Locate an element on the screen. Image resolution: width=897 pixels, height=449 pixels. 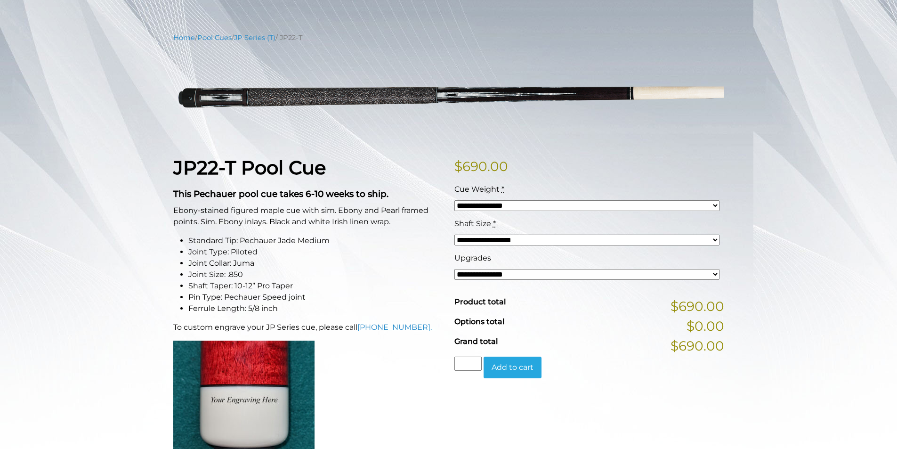
button: Add to cart is located at coordinates (512, 367).